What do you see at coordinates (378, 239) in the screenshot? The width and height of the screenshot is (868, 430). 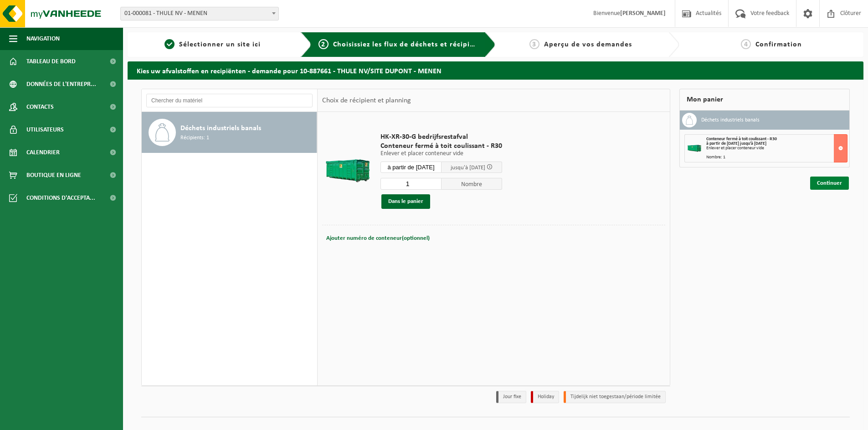 I see `button: Ajouter numéro de conteneur(optionnel)` at bounding box center [378, 239].